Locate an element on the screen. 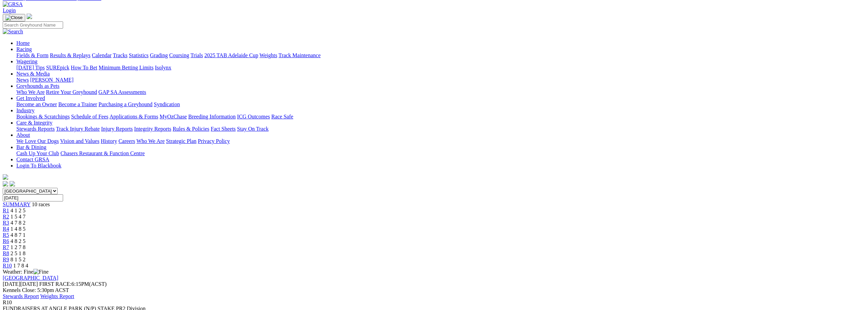  a: Contact GRSA is located at coordinates (33, 160).